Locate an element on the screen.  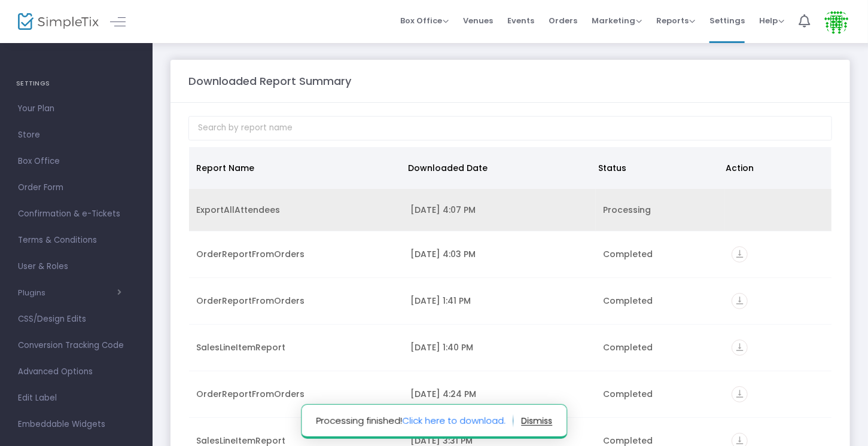
span: Confirmation & e-Tickets is located at coordinates (76, 214).